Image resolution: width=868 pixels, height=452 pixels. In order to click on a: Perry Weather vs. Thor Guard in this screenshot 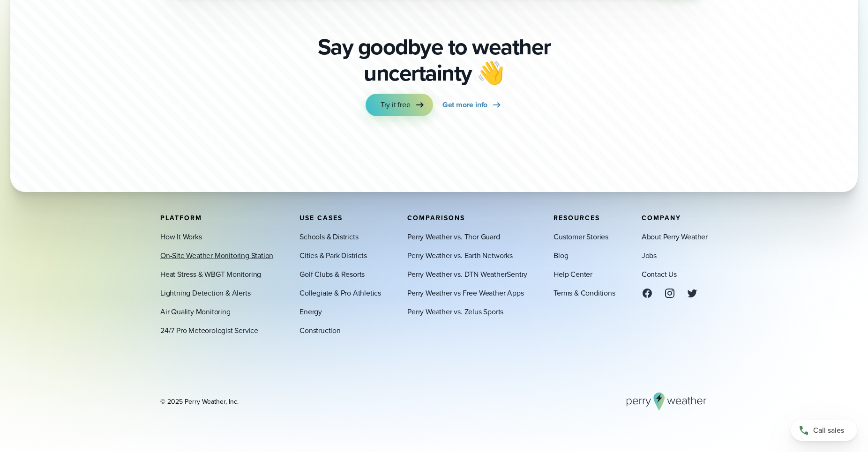, I will do `click(453, 237)`.